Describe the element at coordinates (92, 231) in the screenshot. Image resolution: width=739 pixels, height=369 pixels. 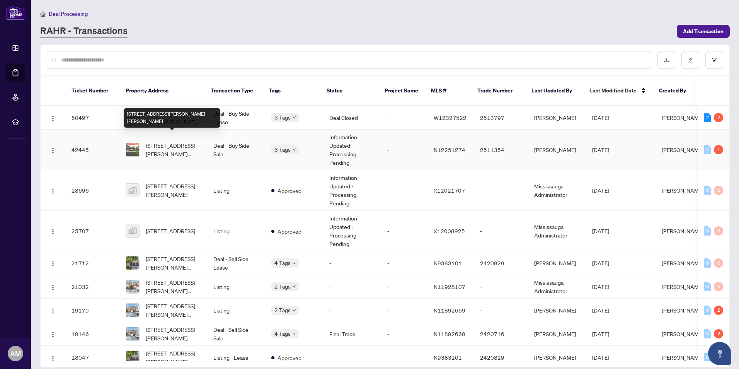
I see `td: 25707` at that location.